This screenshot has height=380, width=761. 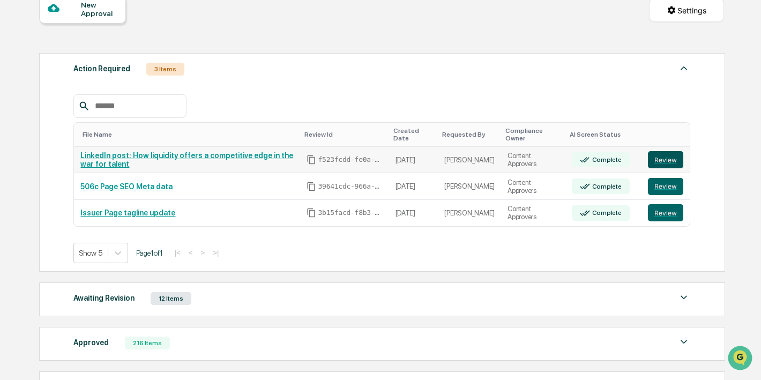 I want to click on a: Powered byPylon, so click(x=102, y=185).